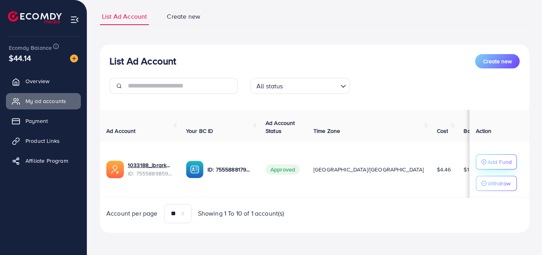 The width and height of the screenshot is (542, 255). What do you see at coordinates (151, 174) in the screenshot?
I see `span: ID: 7555889859085402113` at bounding box center [151, 174].